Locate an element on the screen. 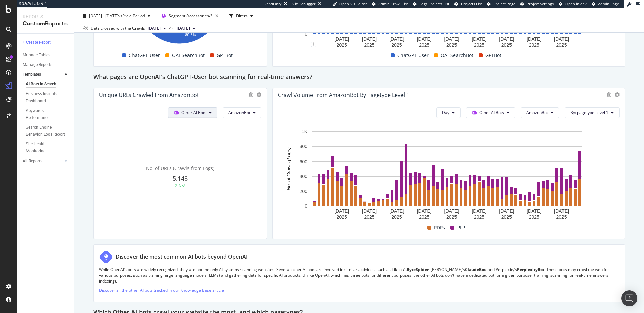 The image size is (644, 313). svg: A chart. is located at coordinates (447, 175).